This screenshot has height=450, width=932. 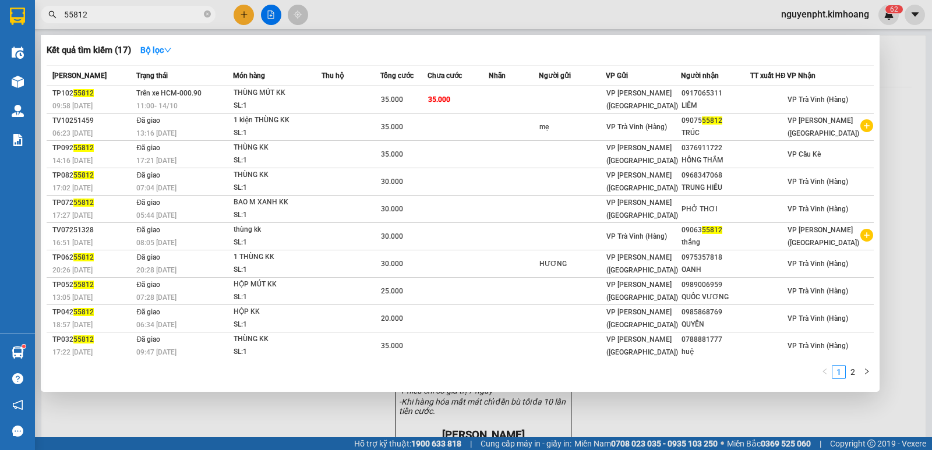 I want to click on span: TT xuất HĐ, so click(x=768, y=76).